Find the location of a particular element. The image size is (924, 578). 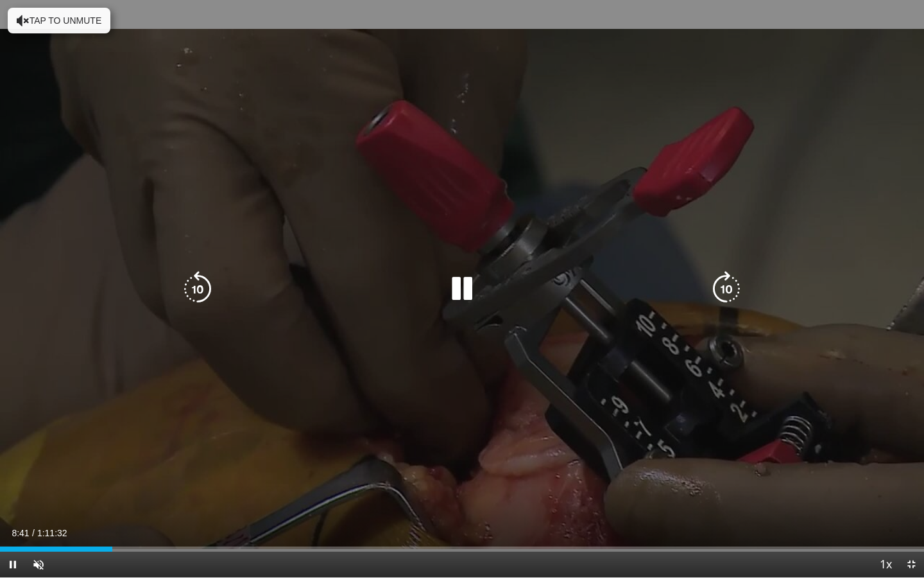

span: 1:11:32 is located at coordinates (52, 533).